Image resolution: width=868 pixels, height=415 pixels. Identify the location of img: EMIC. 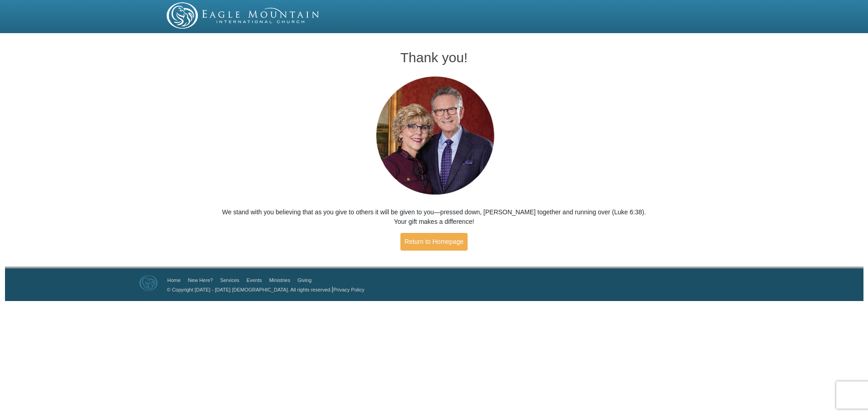
(244, 15).